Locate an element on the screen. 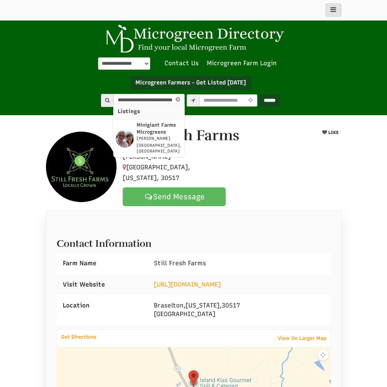 The image size is (387, 387). img: pimage 1396 72 photo is located at coordinates (125, 139).